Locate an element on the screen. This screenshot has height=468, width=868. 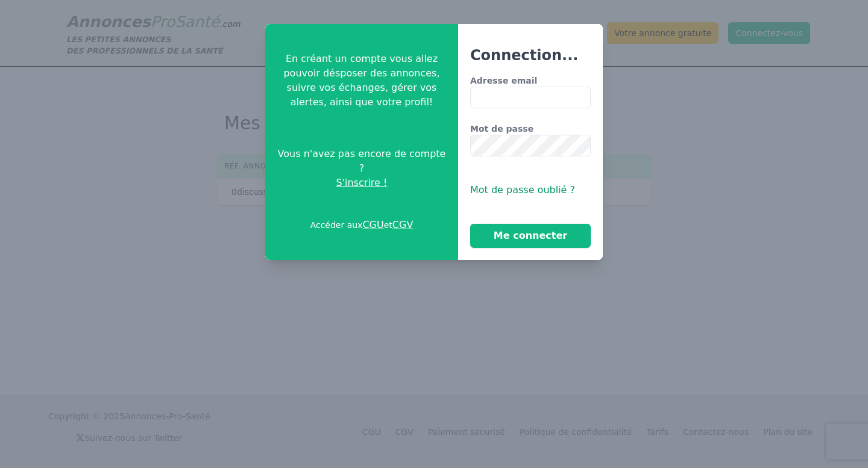
p: Accéder aux et is located at coordinates (362, 225).